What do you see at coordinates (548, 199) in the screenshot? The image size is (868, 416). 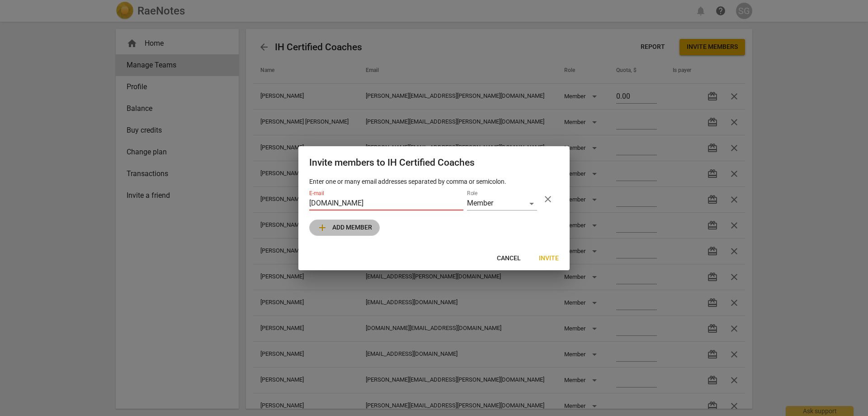 I see `span: close` at bounding box center [548, 199].